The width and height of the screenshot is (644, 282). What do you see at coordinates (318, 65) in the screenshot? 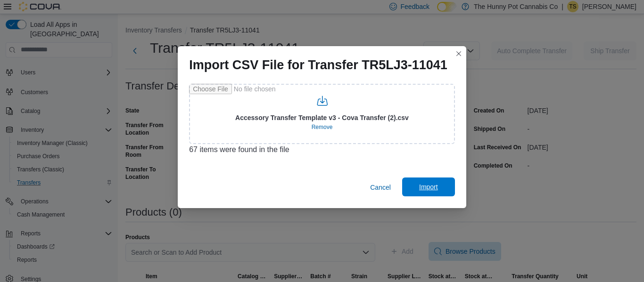
I see `h1: Import CSV File for Transfer TR5LJ3-11041` at bounding box center [318, 65].